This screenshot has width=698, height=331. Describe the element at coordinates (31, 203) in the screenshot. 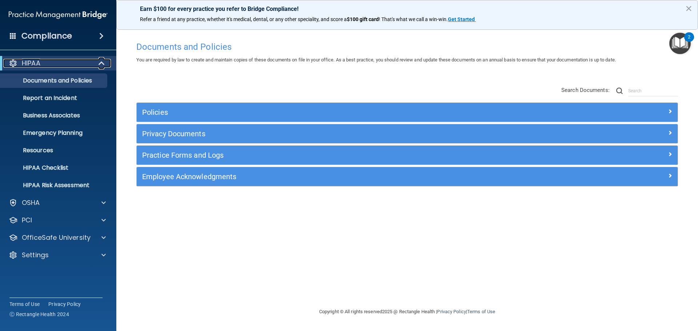

I see `p: OSHA` at that location.